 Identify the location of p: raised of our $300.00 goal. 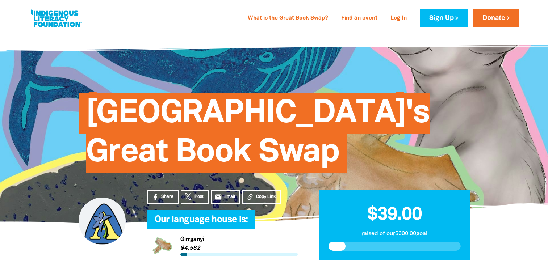
(394, 234).